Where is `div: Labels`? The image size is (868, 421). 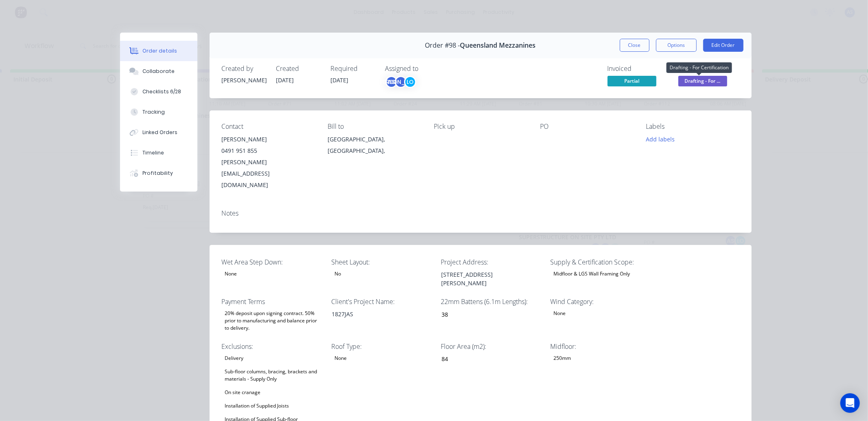
div: Labels is located at coordinates (693, 126).